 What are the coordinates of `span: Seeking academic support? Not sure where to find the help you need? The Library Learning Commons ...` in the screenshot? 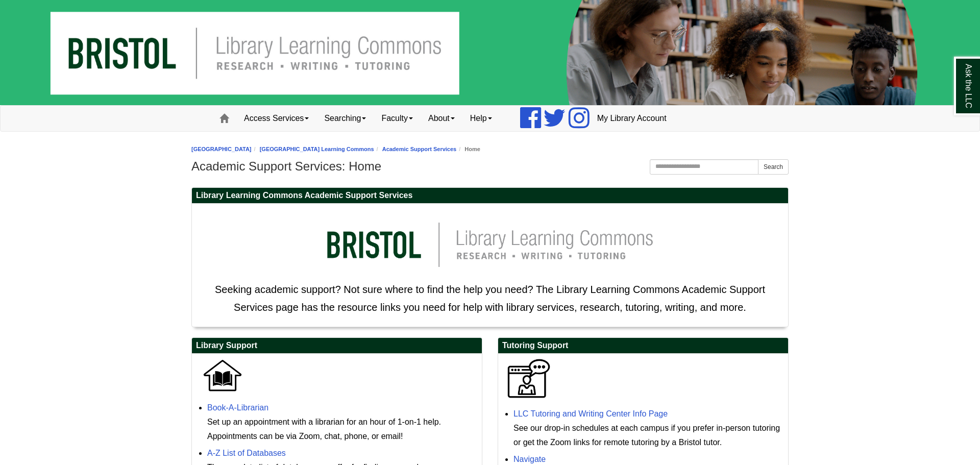 It's located at (490, 298).